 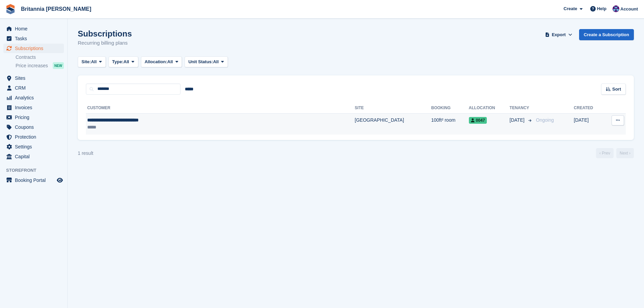 I want to click on a: Preview store, so click(x=60, y=180).